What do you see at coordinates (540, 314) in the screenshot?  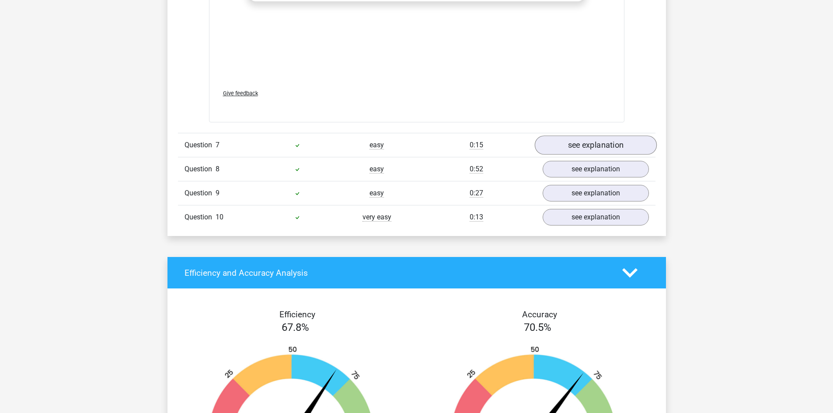 I see `h4: Accuracy` at bounding box center [540, 314].